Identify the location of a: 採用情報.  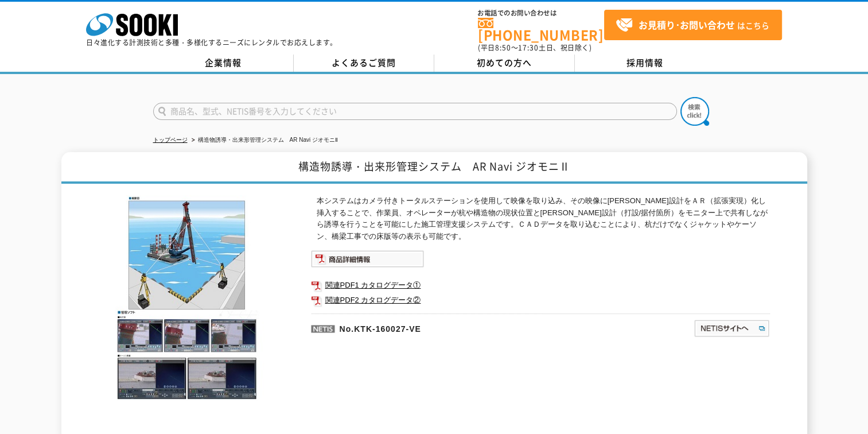
(645, 64).